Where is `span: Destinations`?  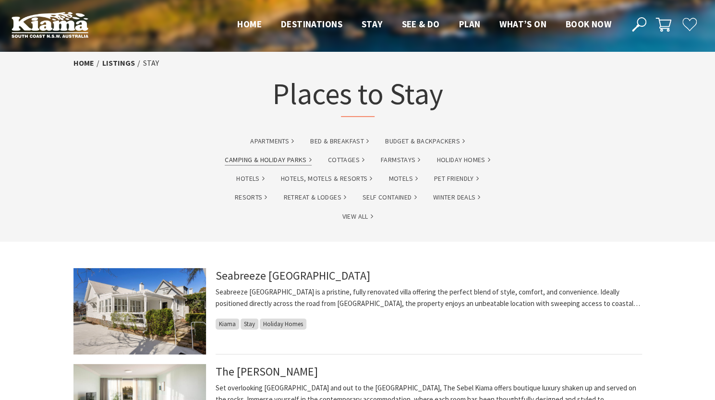 span: Destinations is located at coordinates (312, 24).